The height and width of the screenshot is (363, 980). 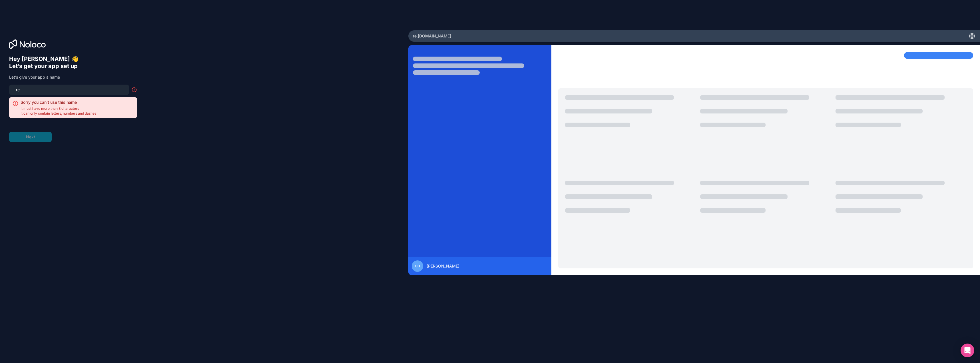 I want to click on h2: Sorry you can't use this name, so click(x=58, y=102).